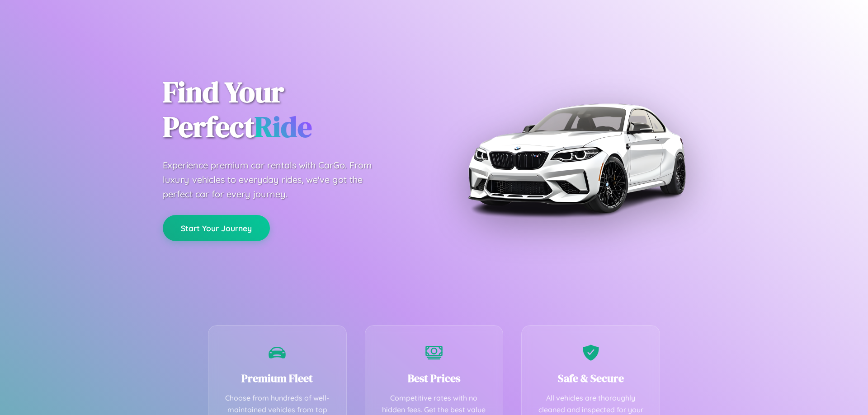 The image size is (868, 415). I want to click on h3: Best Prices, so click(434, 378).